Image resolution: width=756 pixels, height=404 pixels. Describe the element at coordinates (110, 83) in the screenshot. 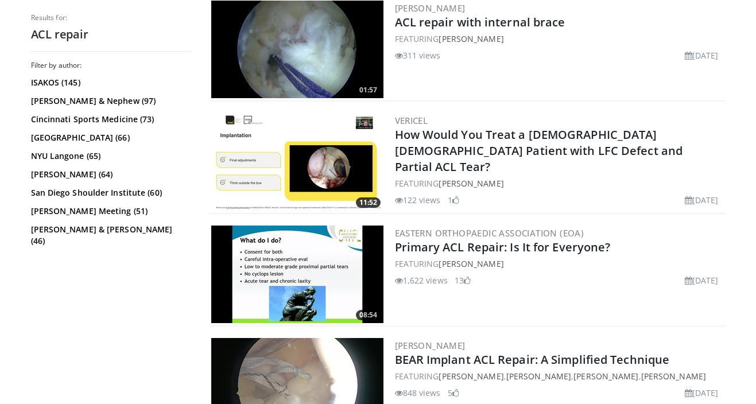

I see `a: ISAKOS (145)` at that location.